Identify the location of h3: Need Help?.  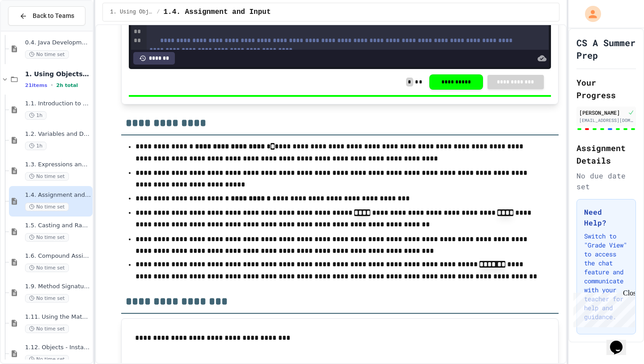
(606, 217).